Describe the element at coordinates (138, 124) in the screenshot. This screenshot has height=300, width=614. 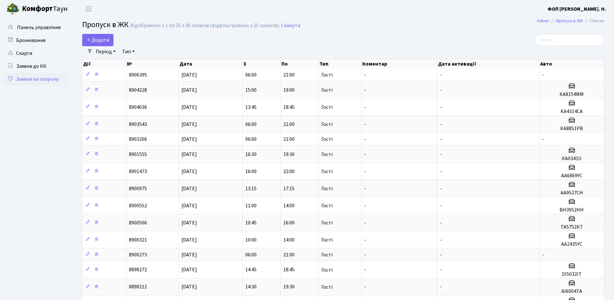
I see `span: 8903543` at that location.